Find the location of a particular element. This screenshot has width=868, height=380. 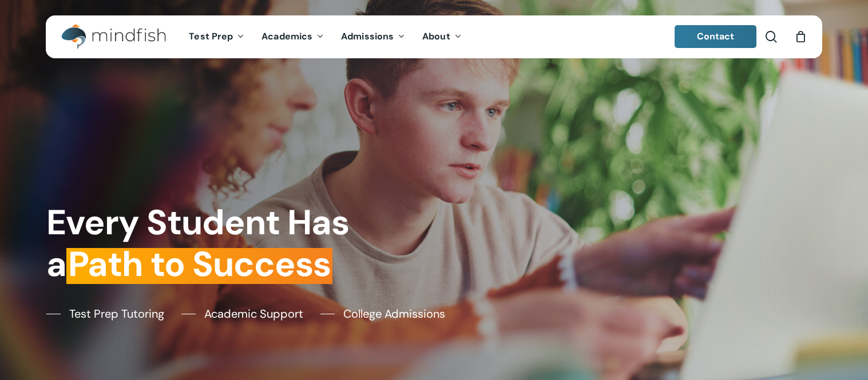

span: Admissions is located at coordinates (367, 36).